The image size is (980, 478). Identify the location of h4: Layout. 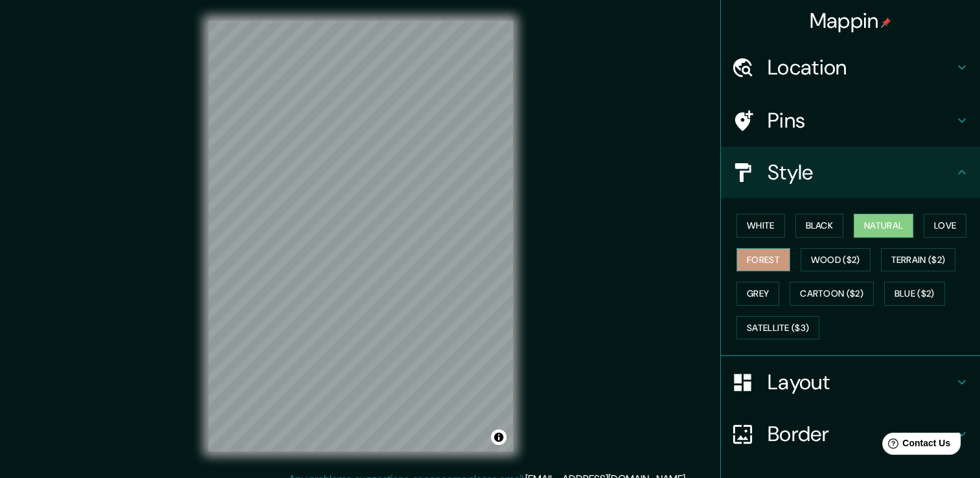
(861, 383).